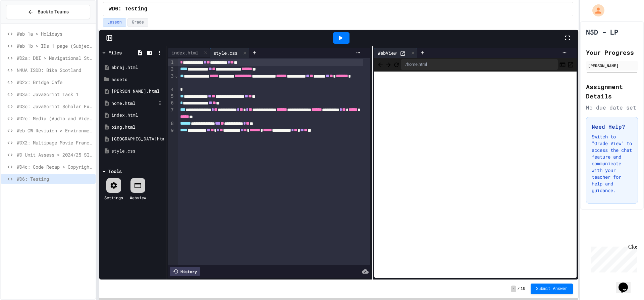 The height and width of the screenshot is (300, 644). What do you see at coordinates (171, 69) in the screenshot?
I see `div: 2` at bounding box center [171, 69].